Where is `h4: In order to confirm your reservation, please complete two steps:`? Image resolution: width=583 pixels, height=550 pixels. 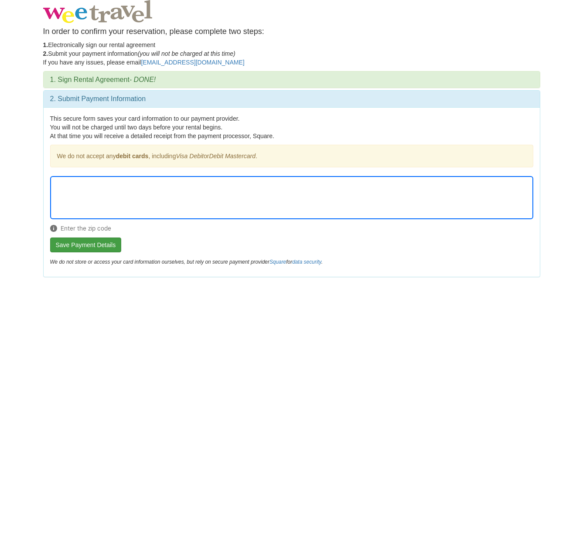 h4: In order to confirm your reservation, please complete two steps: is located at coordinates (292, 32).